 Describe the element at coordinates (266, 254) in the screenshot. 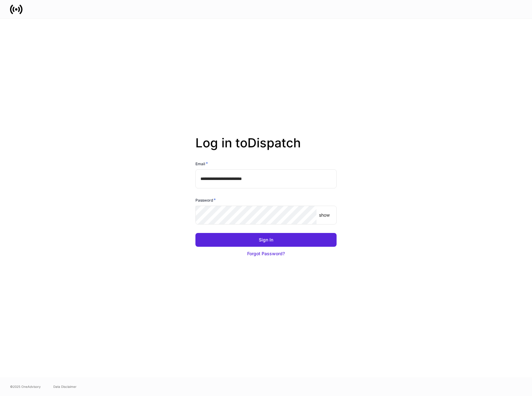

I see `button: Forgot Password?` at that location.